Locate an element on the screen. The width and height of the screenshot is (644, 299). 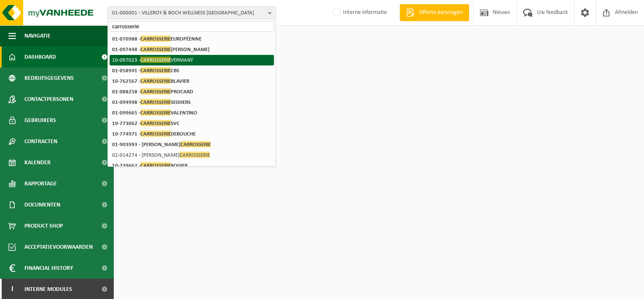
strong: 01-070988 - EUROPÉENNE is located at coordinates (157, 38).